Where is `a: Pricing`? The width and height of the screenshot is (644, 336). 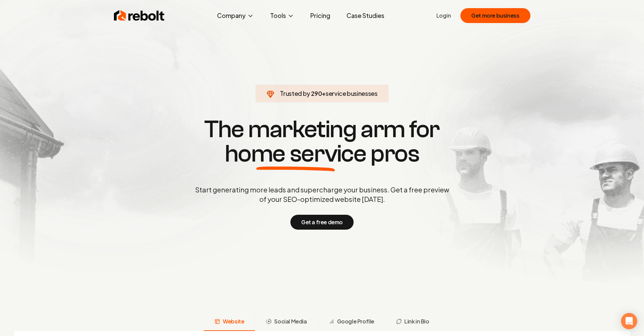
a: Pricing is located at coordinates (320, 16).